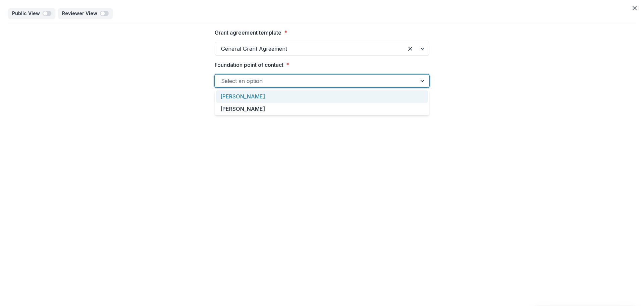 This screenshot has width=644, height=306. Describe the element at coordinates (85, 13) in the screenshot. I see `button: Reviewer View` at that location.